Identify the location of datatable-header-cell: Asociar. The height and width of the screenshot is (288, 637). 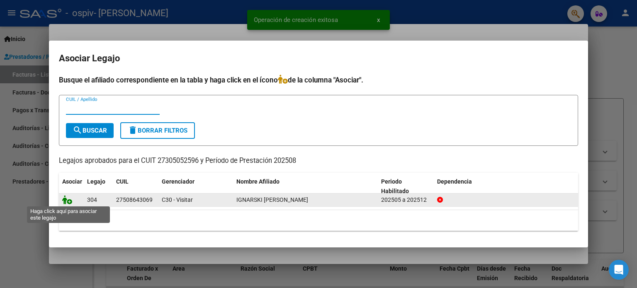
(71, 187).